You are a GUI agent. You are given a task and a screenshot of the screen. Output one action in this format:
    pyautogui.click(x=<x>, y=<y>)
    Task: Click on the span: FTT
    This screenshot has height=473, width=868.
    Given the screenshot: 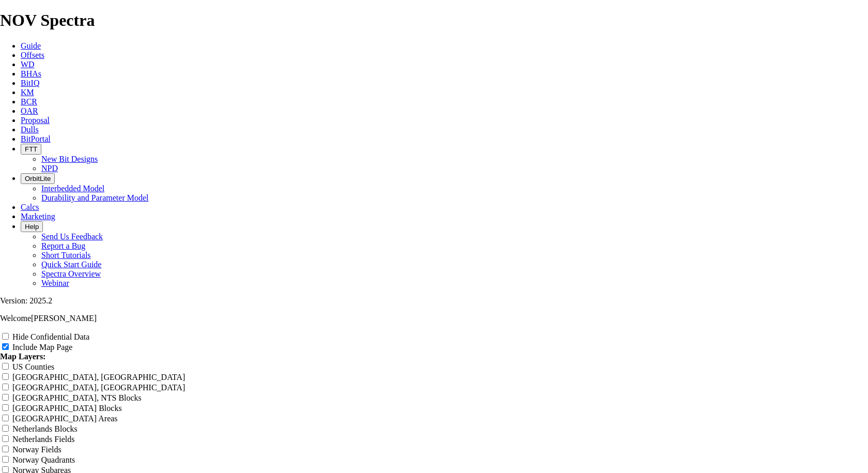 What is the action you would take?
    pyautogui.click(x=31, y=149)
    